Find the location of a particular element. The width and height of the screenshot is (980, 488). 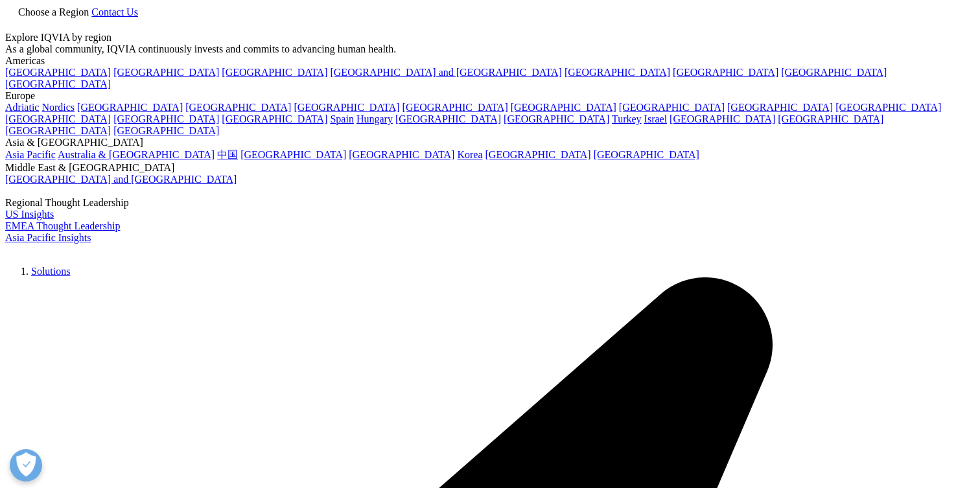

a: Korea is located at coordinates (469, 154).